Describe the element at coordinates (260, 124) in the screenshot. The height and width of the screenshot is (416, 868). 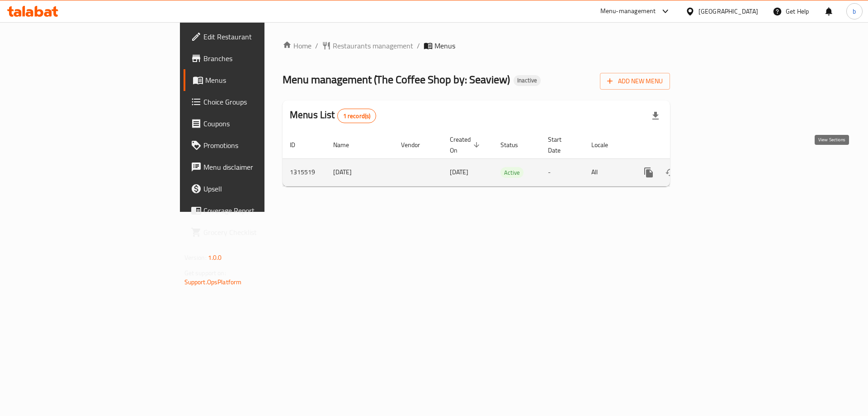
I see `span: Coupons` at that location.